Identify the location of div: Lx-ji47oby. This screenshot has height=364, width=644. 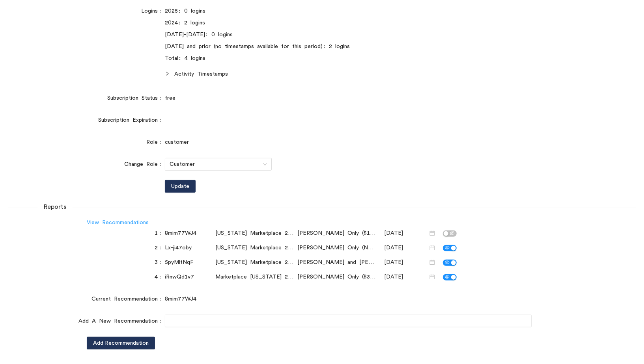
(188, 248).